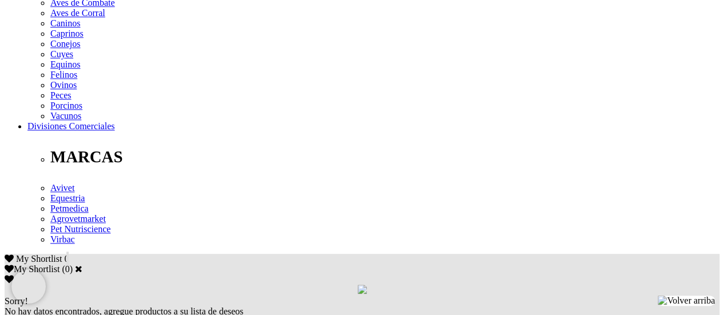 This screenshot has height=315, width=724. What do you see at coordinates (61, 95) in the screenshot?
I see `span: Peces` at bounding box center [61, 95].